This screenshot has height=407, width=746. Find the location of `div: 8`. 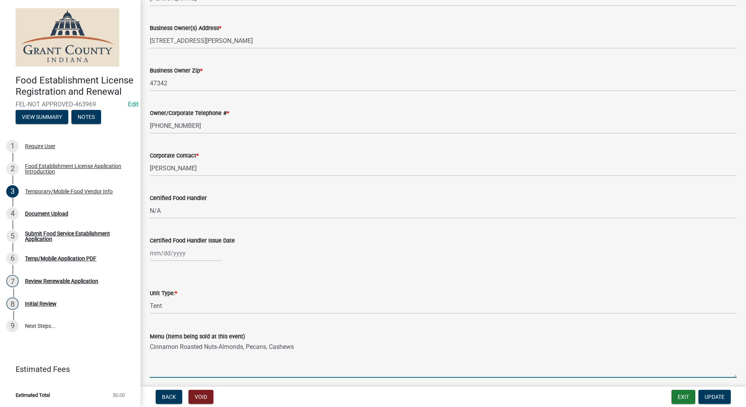

div: 8 is located at coordinates (12, 304).